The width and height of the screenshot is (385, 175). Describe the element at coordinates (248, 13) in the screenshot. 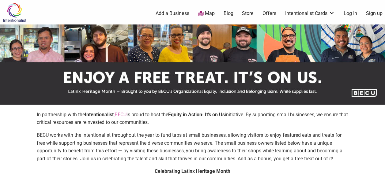

I see `a: Store` at that location.